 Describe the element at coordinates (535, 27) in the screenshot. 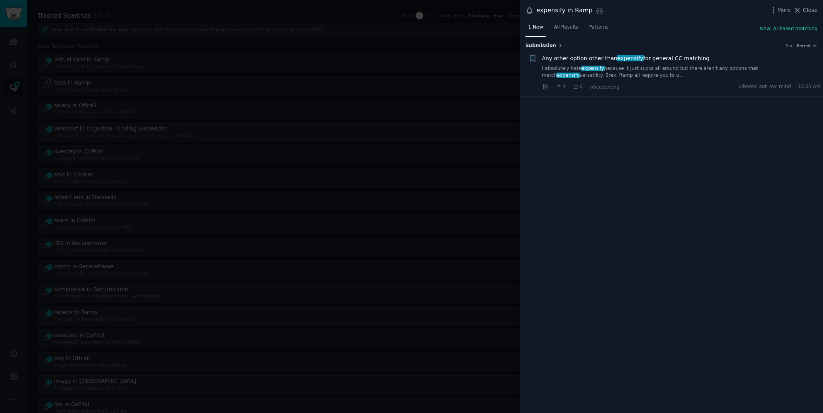

I see `span: 1 New` at that location.